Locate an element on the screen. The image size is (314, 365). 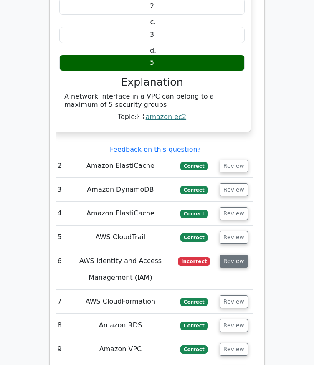
td: Amazon RDS is located at coordinates (120, 326).